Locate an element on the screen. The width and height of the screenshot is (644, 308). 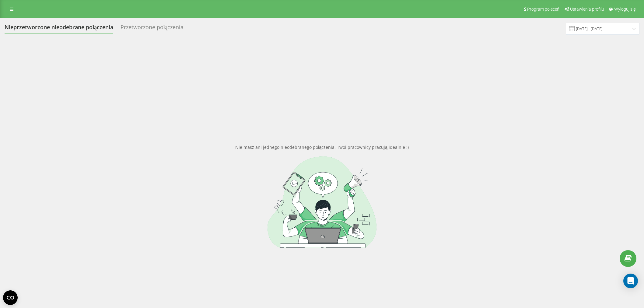
div: Open Intercom Messenger is located at coordinates (631, 281).